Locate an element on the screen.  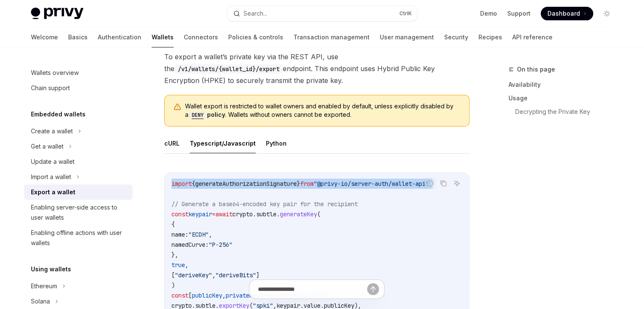
button: Python is located at coordinates (276, 143).